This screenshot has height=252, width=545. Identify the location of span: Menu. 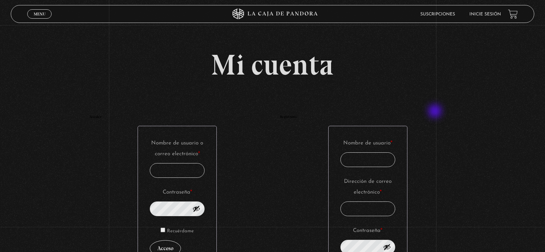
(39, 14).